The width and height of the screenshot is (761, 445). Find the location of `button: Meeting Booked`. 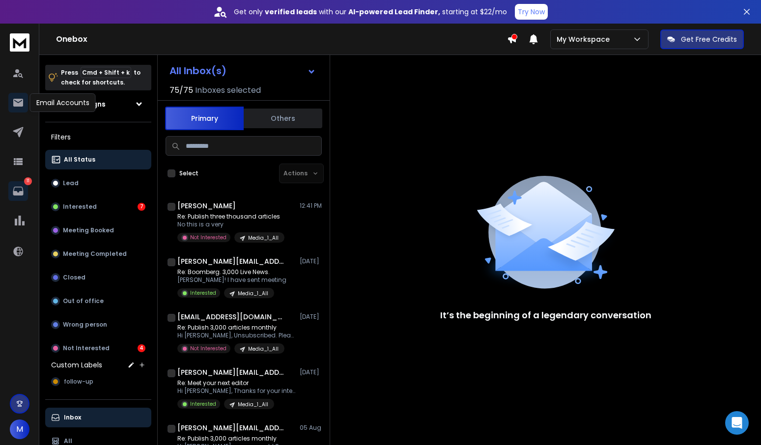

button: Meeting Booked is located at coordinates (98, 230).